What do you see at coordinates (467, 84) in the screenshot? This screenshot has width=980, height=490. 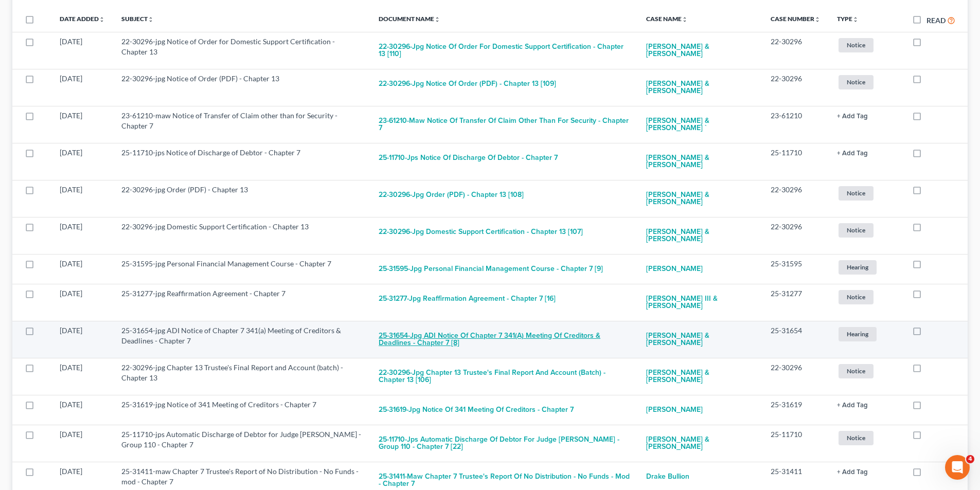 I see `button: 22-30296-jpg Notice of Order (PDF) - Chapter 13 [109]` at bounding box center [467, 84].